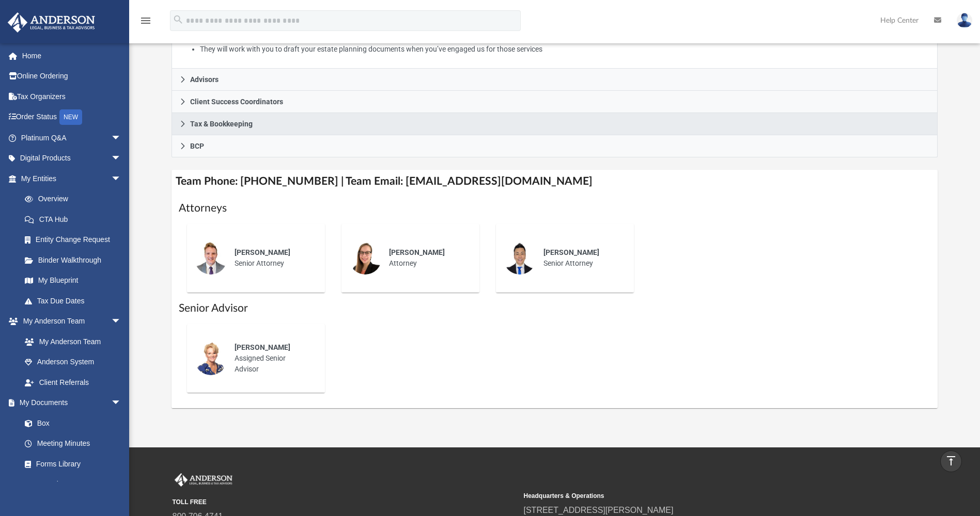 This screenshot has width=980, height=516. I want to click on a: Notarize, so click(73, 484).